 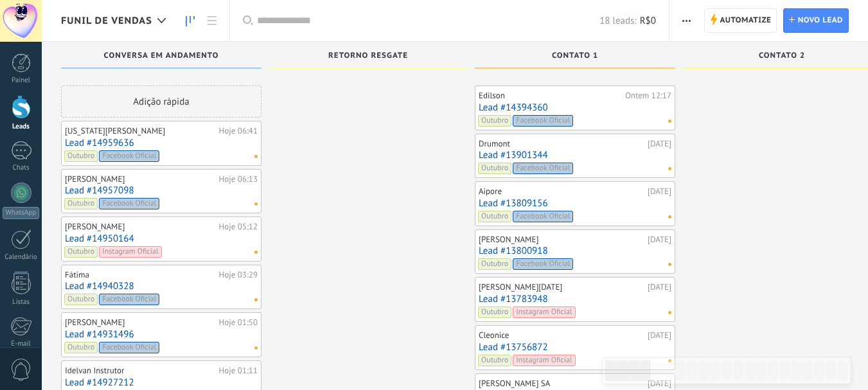 I want to click on div: Hoje 01:11, so click(x=238, y=371).